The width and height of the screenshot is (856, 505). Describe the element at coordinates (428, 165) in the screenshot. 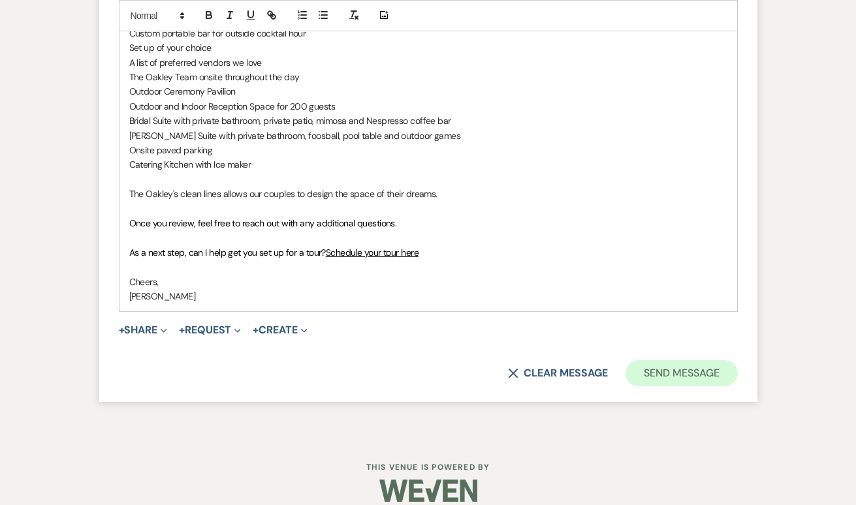

I see `p: Catering Kitchen with Ice maker` at that location.